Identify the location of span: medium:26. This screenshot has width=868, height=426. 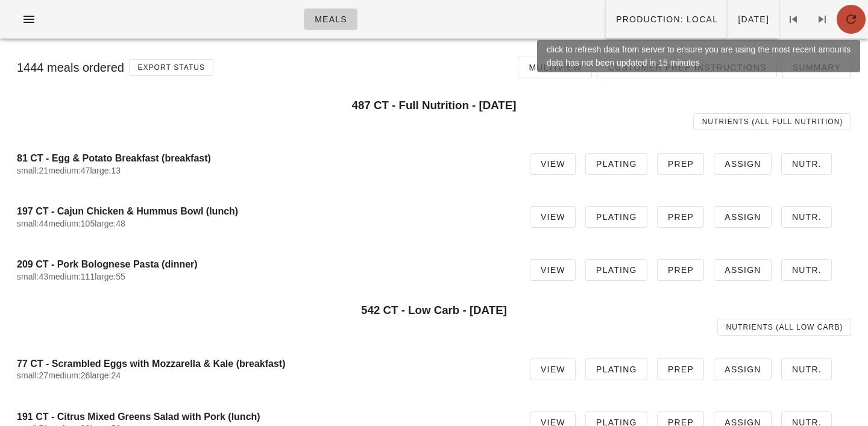
(69, 375).